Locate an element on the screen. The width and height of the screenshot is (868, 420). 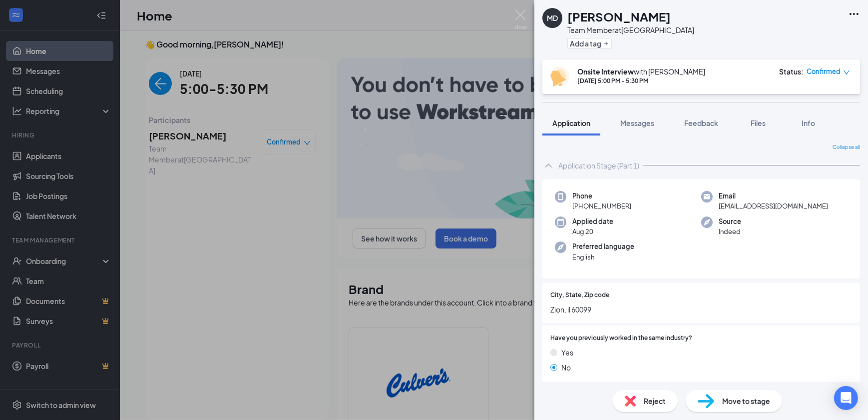
b: Onsite Interview is located at coordinates (605, 72).